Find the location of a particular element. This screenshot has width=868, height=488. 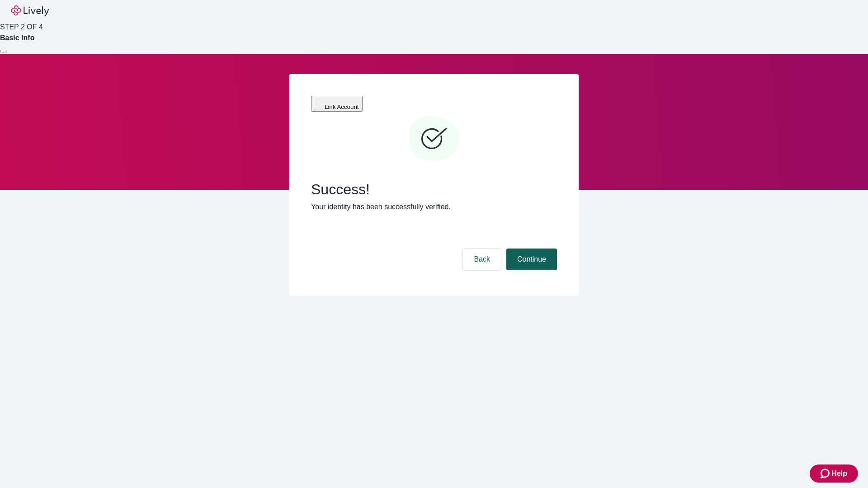

button: Back is located at coordinates (482, 259).